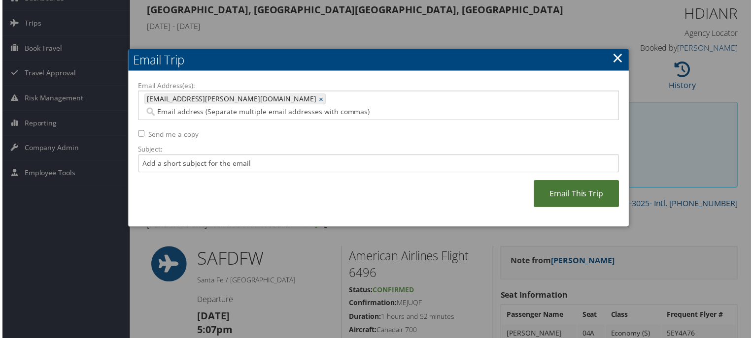 The height and width of the screenshot is (338, 753). Describe the element at coordinates (172, 135) in the screenshot. I see `label: Send me a copy` at that location.